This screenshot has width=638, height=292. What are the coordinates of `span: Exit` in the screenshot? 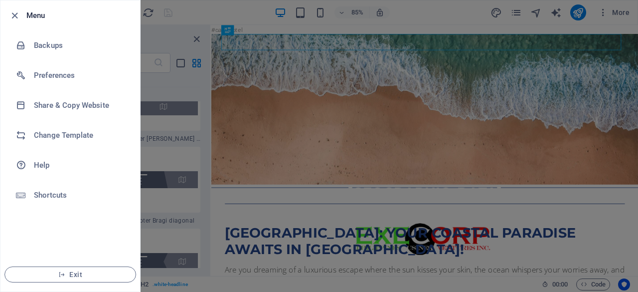 It's located at (70, 274).